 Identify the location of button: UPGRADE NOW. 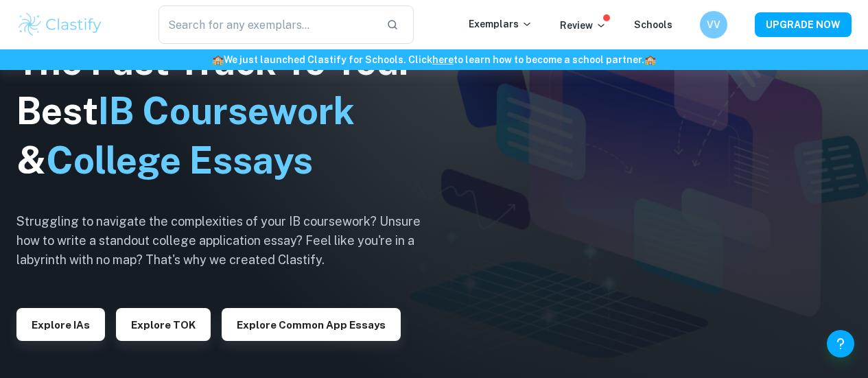
(803, 24).